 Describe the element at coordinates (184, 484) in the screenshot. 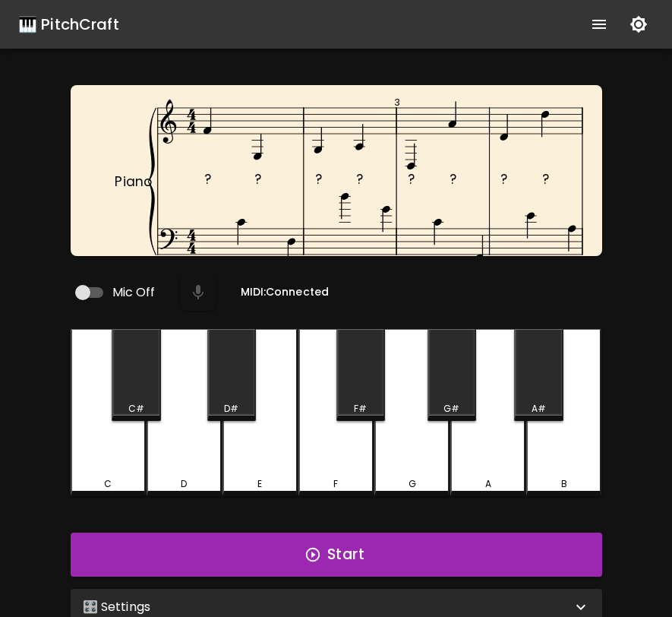

I see `div: D` at that location.